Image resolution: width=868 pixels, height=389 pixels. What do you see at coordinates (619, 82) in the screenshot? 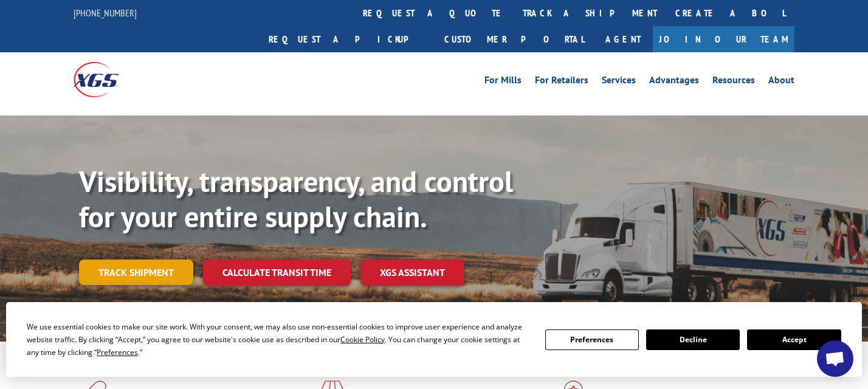
I see `a: Services` at bounding box center [619, 82].